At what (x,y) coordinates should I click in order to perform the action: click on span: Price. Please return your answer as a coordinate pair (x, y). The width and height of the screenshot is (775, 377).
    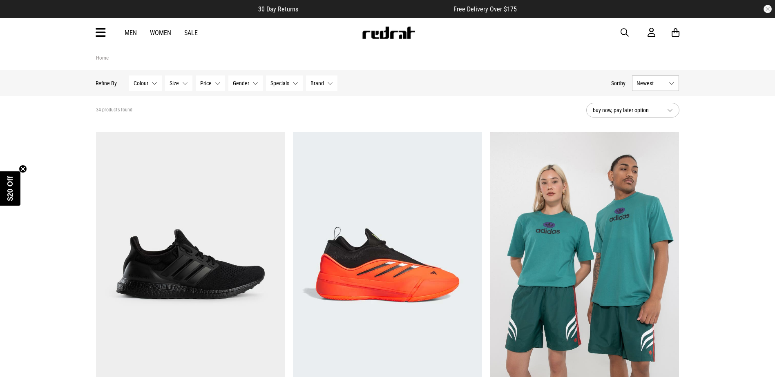
    Looking at the image, I should click on (206, 83).